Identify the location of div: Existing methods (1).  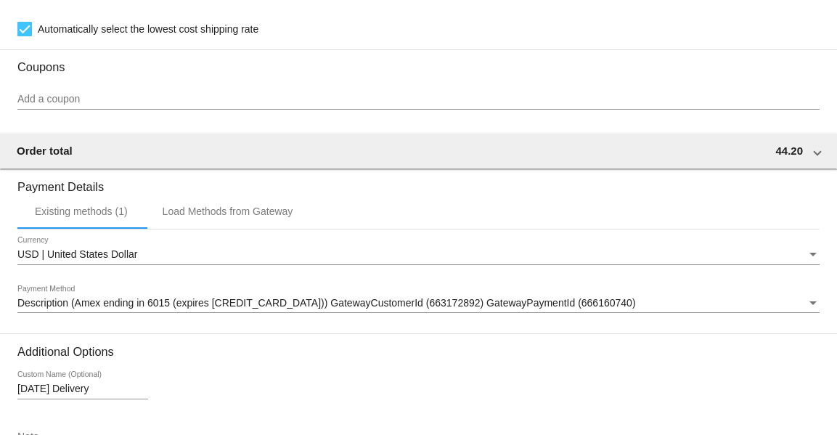
(81, 211).